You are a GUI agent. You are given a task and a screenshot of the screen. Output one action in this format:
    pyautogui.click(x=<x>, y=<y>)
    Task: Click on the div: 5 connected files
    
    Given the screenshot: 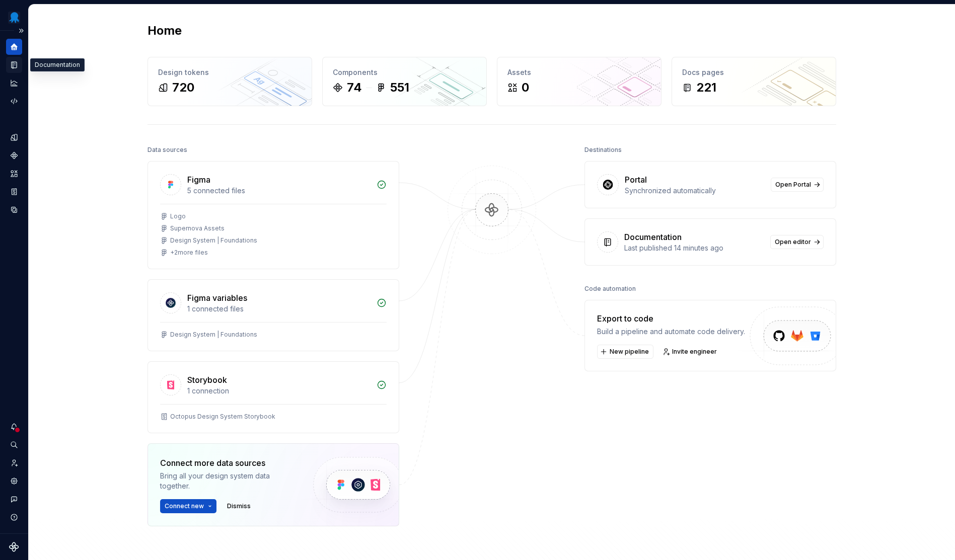 What is the action you would take?
    pyautogui.click(x=279, y=191)
    